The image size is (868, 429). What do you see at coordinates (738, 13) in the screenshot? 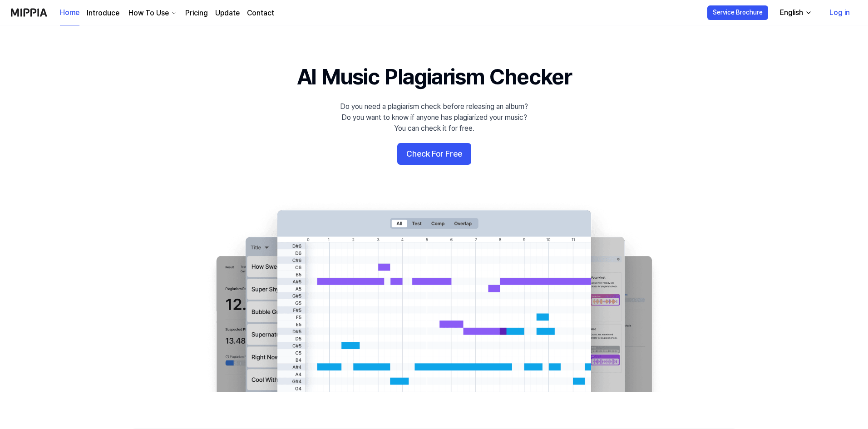
I see `button: Service Brochure` at bounding box center [738, 13].